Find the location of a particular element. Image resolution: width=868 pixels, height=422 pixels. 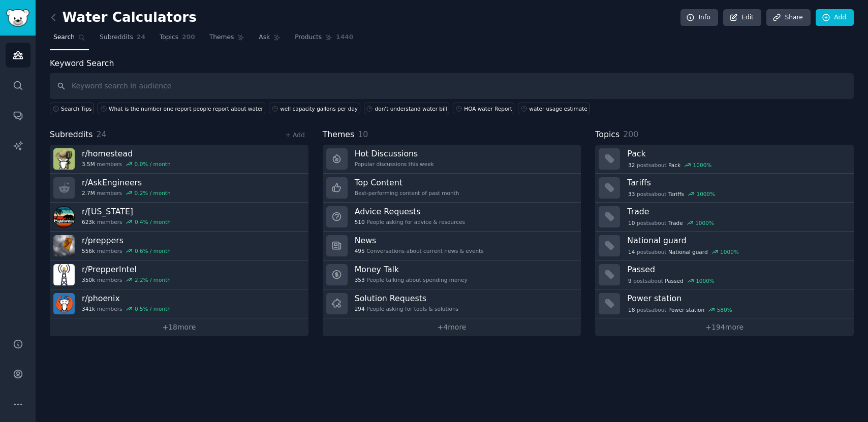

div: 0.0 % / month is located at coordinates (152, 164).